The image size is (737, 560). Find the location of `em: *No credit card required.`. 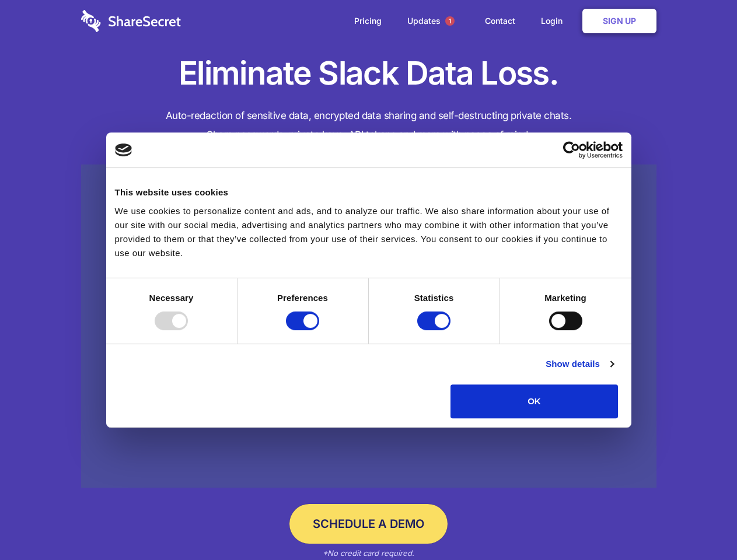

em: *No credit card required. is located at coordinates (368, 553).